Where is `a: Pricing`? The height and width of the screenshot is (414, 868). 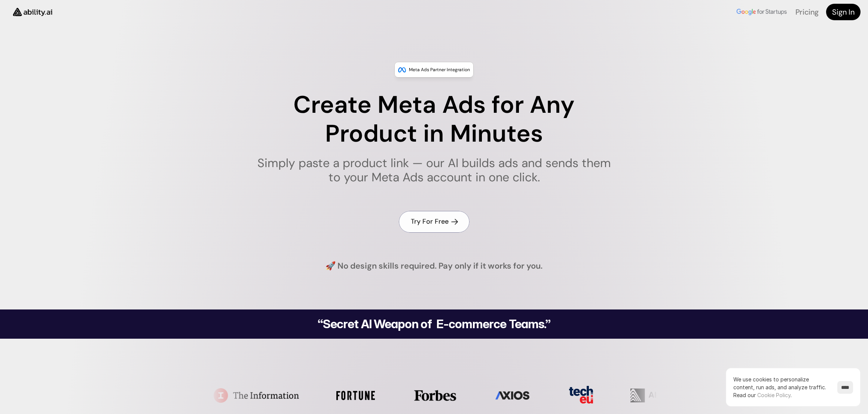
a: Pricing is located at coordinates (806, 12).